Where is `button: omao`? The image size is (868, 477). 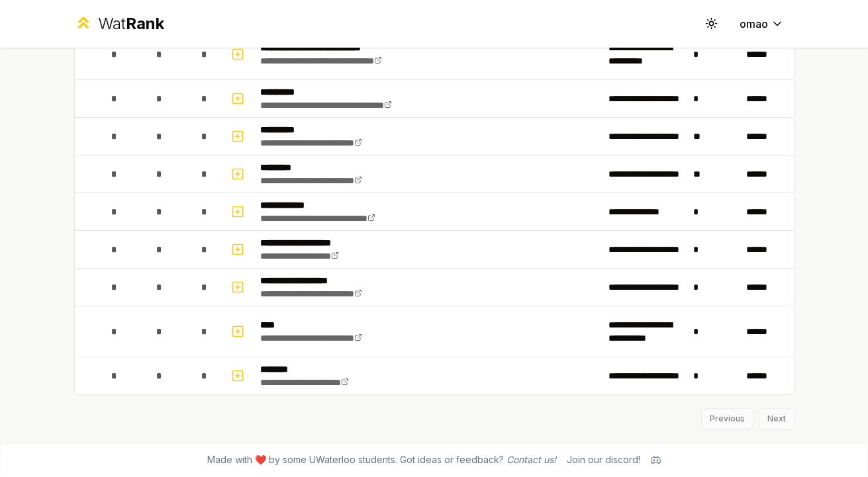 button: omao is located at coordinates (762, 24).